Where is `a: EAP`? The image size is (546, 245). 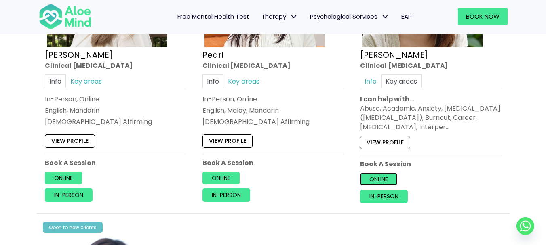
a: EAP is located at coordinates (406, 17).